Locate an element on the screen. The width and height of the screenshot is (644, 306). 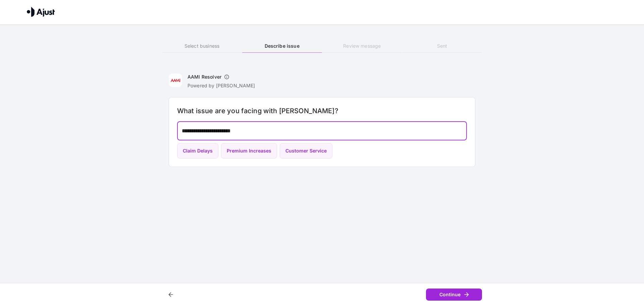
h6: Describe issue is located at coordinates (282, 46).